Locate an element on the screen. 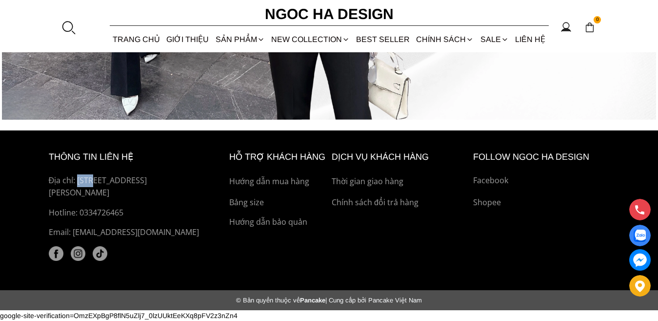  img: messenger is located at coordinates (640, 260).